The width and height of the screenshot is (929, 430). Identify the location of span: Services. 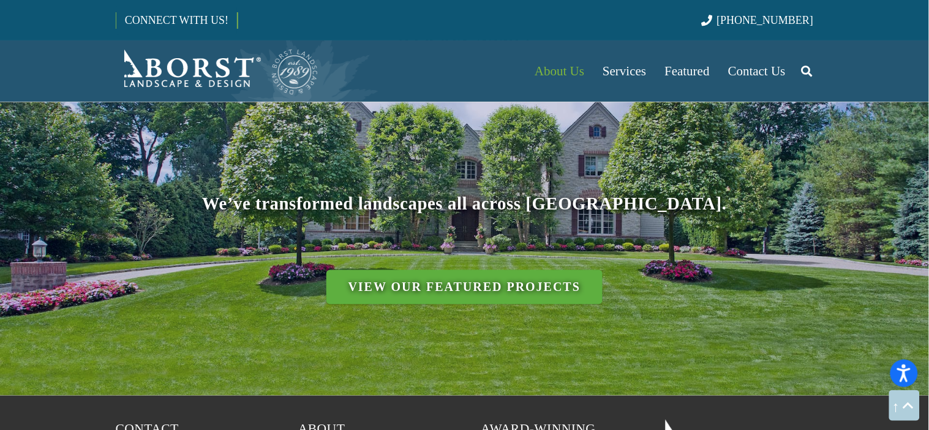
(624, 71).